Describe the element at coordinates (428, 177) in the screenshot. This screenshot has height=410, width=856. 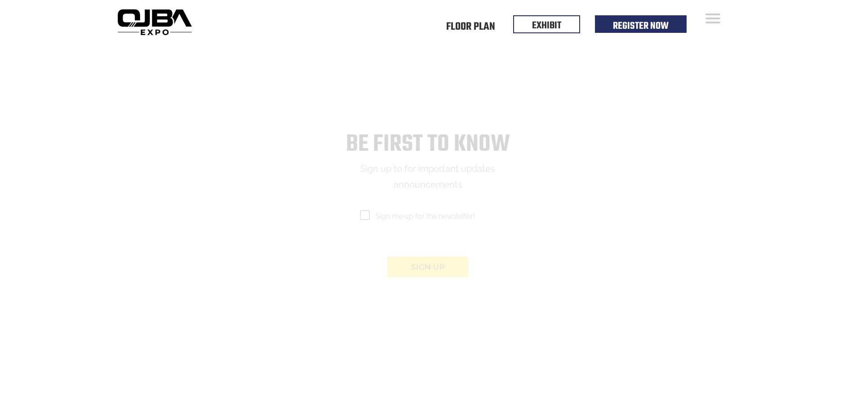
I see `p: Sign up to for important updates announcements` at that location.